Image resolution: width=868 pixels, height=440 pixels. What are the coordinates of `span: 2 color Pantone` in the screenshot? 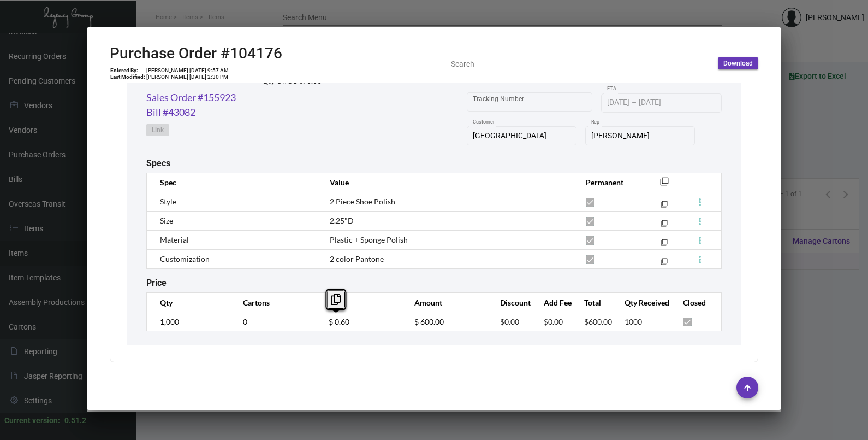 It's located at (357, 258).